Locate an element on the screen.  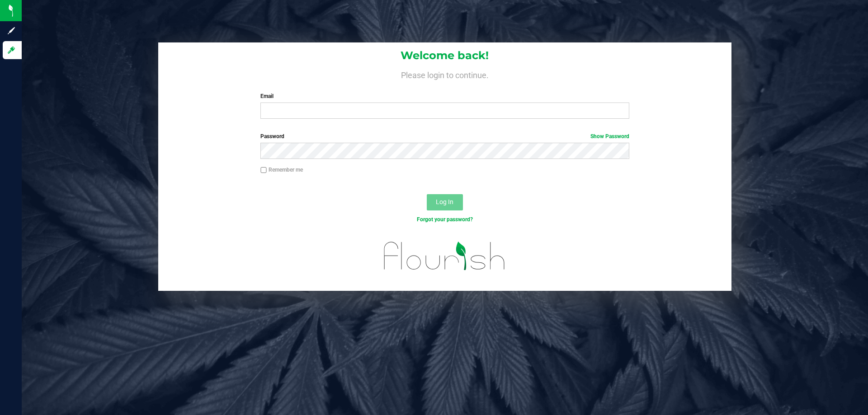
inline-svg: Log in is located at coordinates (12, 50).